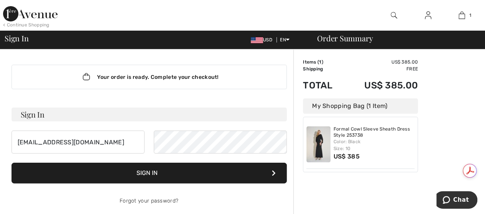  I want to click on div: < Continue Shopping, so click(26, 25).